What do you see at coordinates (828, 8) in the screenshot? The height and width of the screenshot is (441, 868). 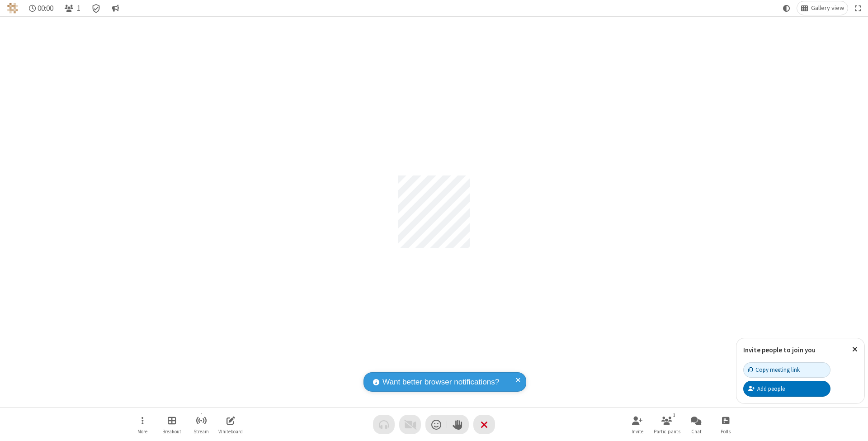 I see `span: Gallery view` at bounding box center [828, 8].